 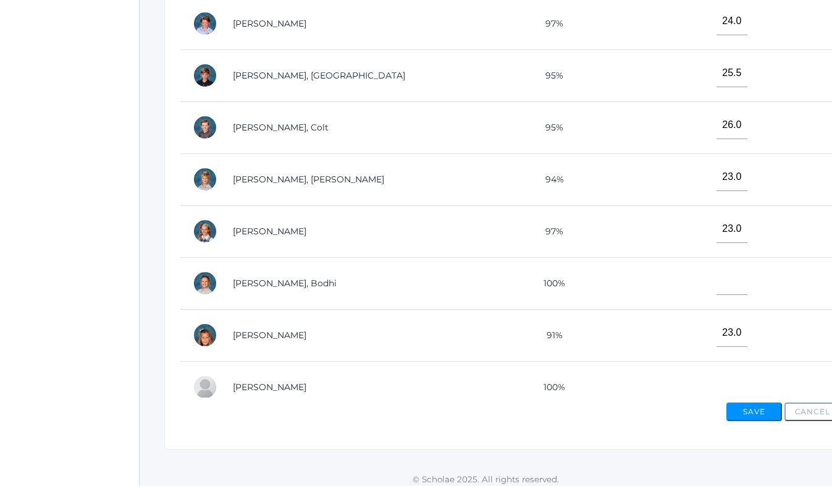 I want to click on td: 94%, so click(x=550, y=179).